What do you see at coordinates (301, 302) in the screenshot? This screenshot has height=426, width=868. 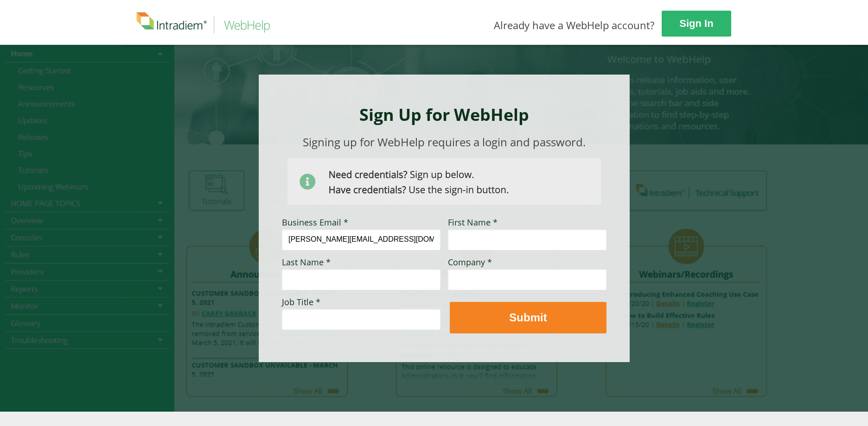 I see `span: Job Title *` at bounding box center [301, 302].